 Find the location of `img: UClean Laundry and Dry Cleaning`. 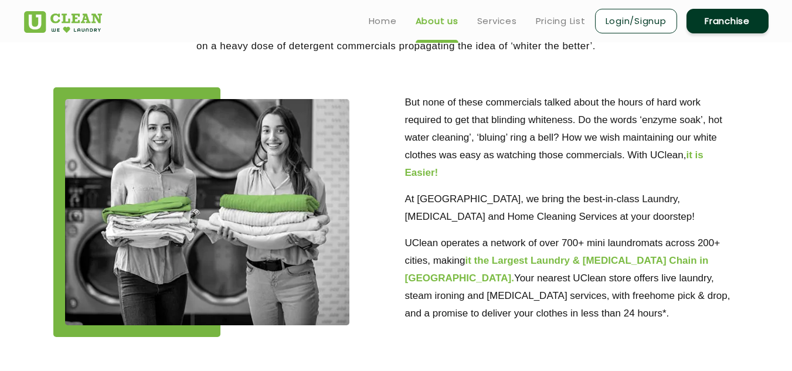

img: UClean Laundry and Dry Cleaning is located at coordinates (63, 22).